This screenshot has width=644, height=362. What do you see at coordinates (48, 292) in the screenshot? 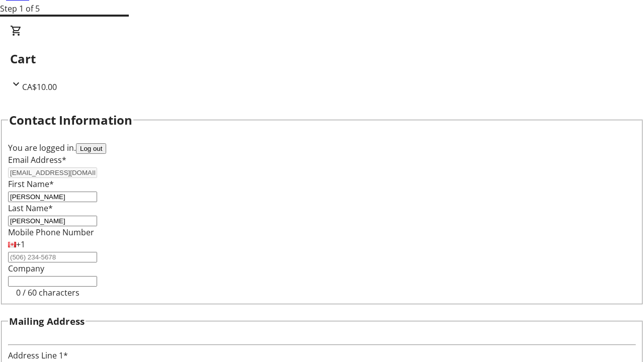
I see `tr-character-limit: 0 / 60 characters` at bounding box center [48, 292].